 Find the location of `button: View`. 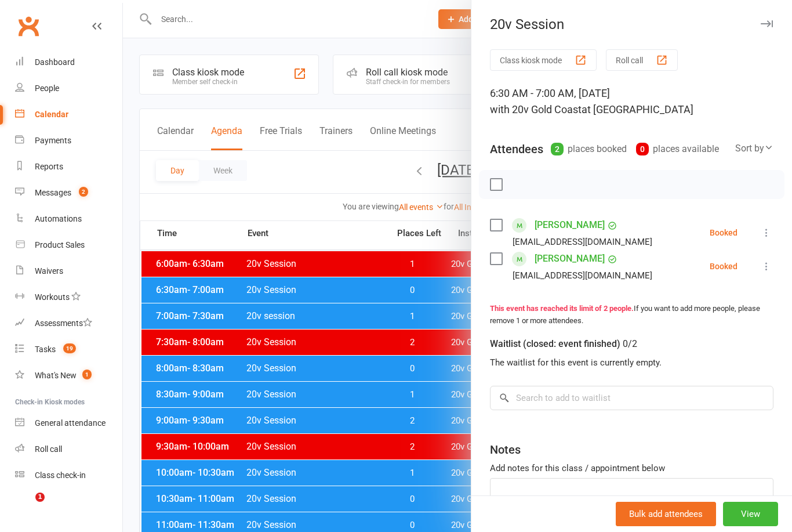

button: View is located at coordinates (750, 513).